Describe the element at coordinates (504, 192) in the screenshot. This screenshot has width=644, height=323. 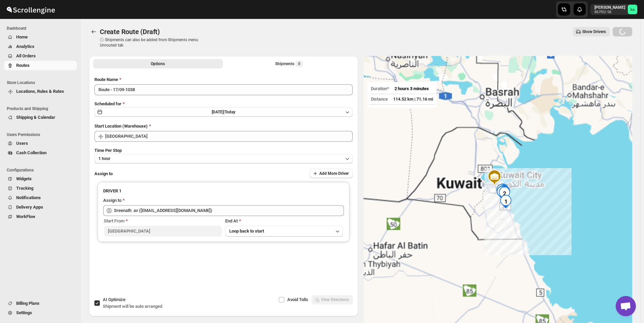
I see `div: 4` at that location.